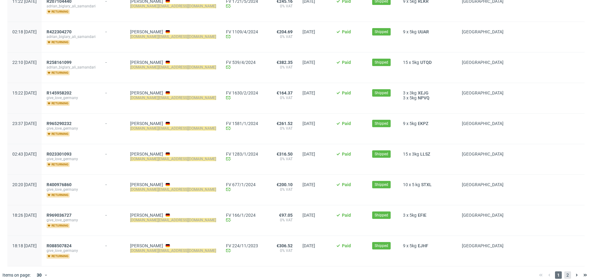 The image size is (592, 280). What do you see at coordinates (416, 185) in the screenshot?
I see `span: 5 kg` at bounding box center [416, 185].